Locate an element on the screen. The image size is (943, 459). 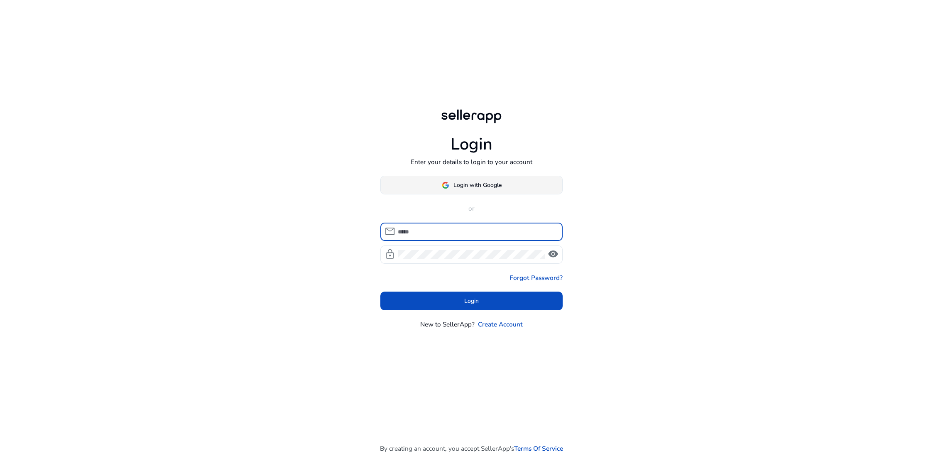
button: Login with Google is located at coordinates (472, 185).